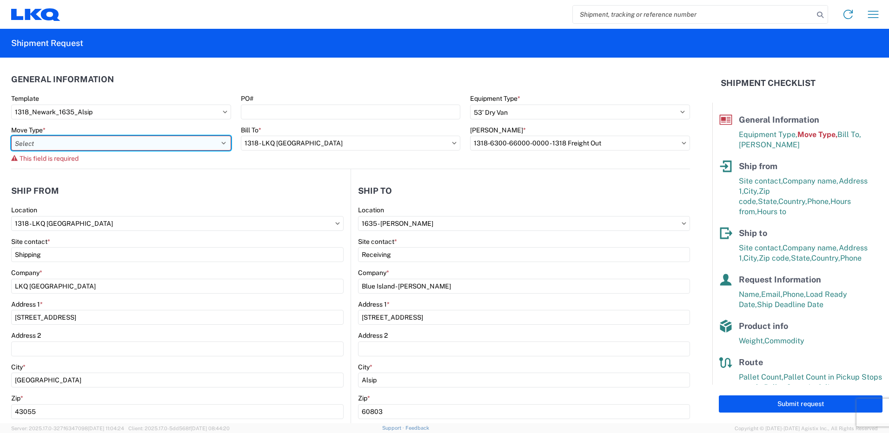 Image resolution: width=889 pixels, height=433 pixels. Describe the element at coordinates (47, 43) in the screenshot. I see `h2: Shipment Request` at that location.